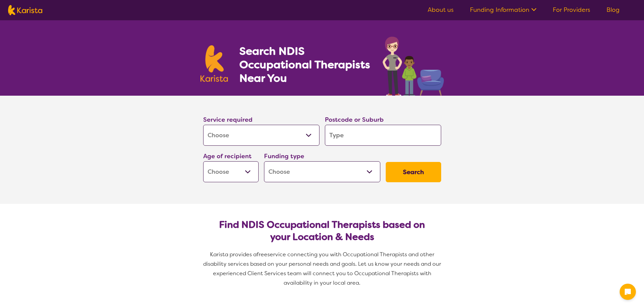  Describe the element at coordinates (354, 120) in the screenshot. I see `label: Postcode or Suburb` at that location.